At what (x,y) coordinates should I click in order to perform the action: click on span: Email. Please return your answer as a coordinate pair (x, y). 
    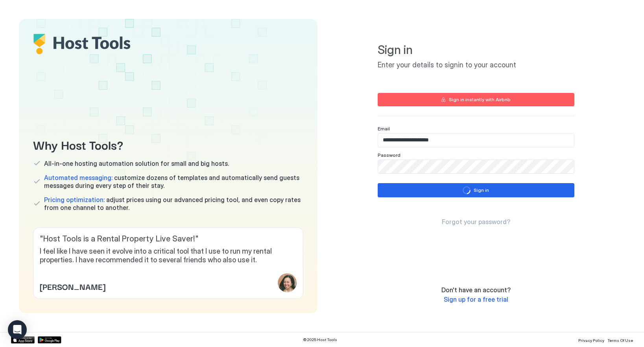
    Looking at the image, I should click on (383, 128).